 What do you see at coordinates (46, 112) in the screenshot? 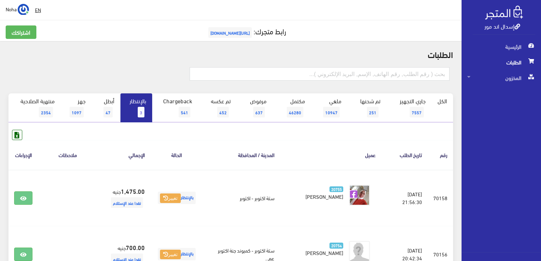
I see `span: 2354` at bounding box center [46, 112].